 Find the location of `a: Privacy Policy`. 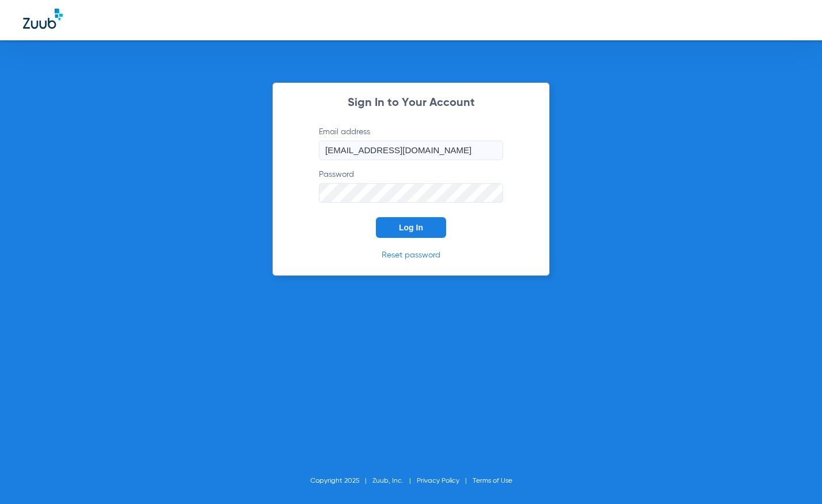

a: Privacy Policy is located at coordinates (438, 481).